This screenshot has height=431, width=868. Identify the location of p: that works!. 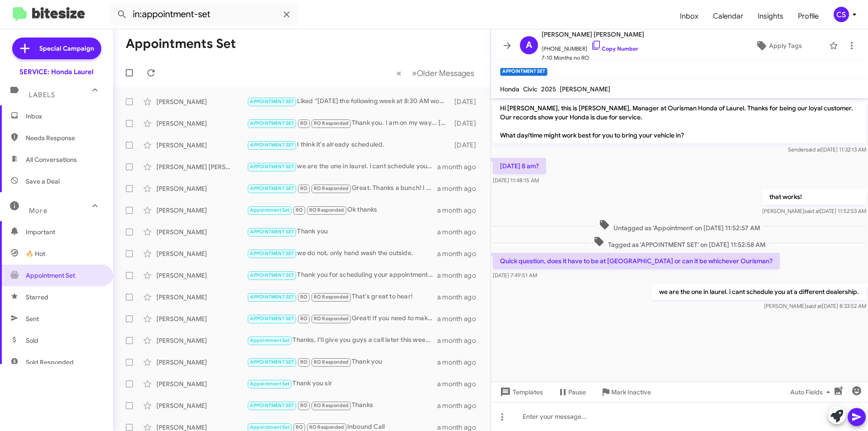
(814, 196).